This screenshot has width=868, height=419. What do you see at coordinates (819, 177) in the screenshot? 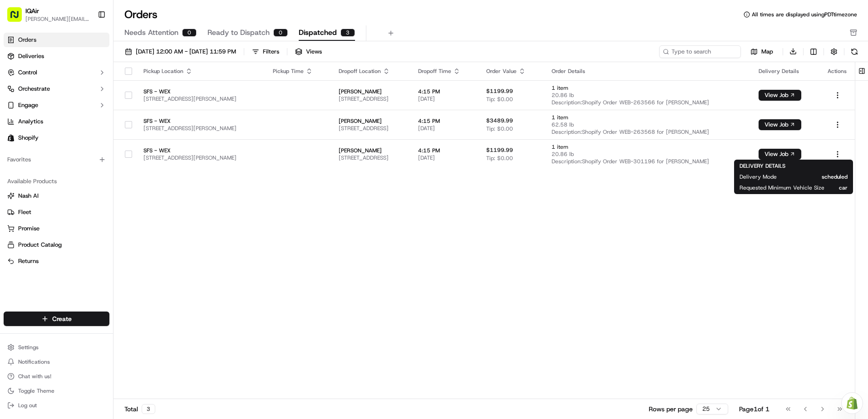
I see `span: scheduled` at bounding box center [819, 177].